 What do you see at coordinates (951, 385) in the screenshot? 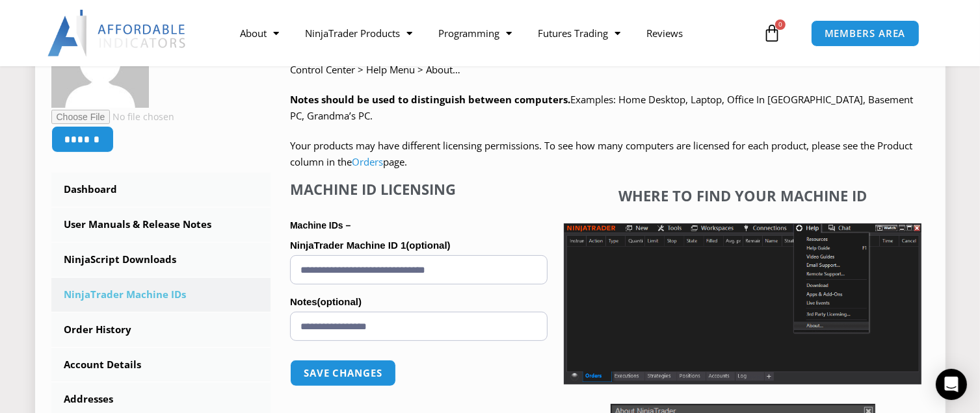
I see `div: Open Intercom Messenger` at bounding box center [951, 385].